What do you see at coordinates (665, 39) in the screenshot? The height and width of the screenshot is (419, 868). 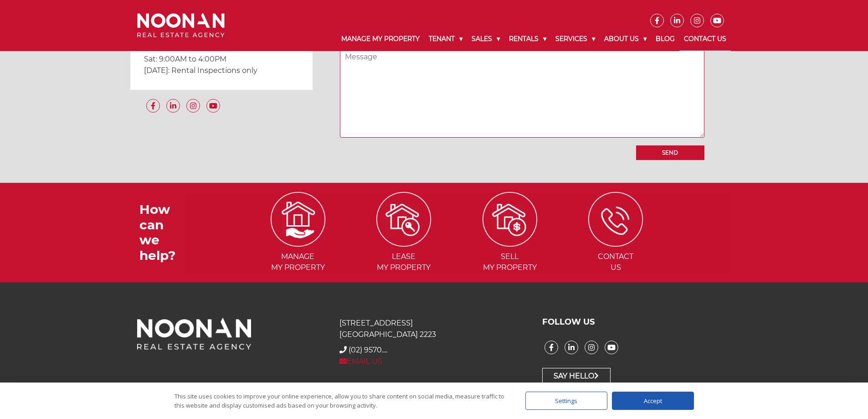 I see `a: Blog` at bounding box center [665, 39].